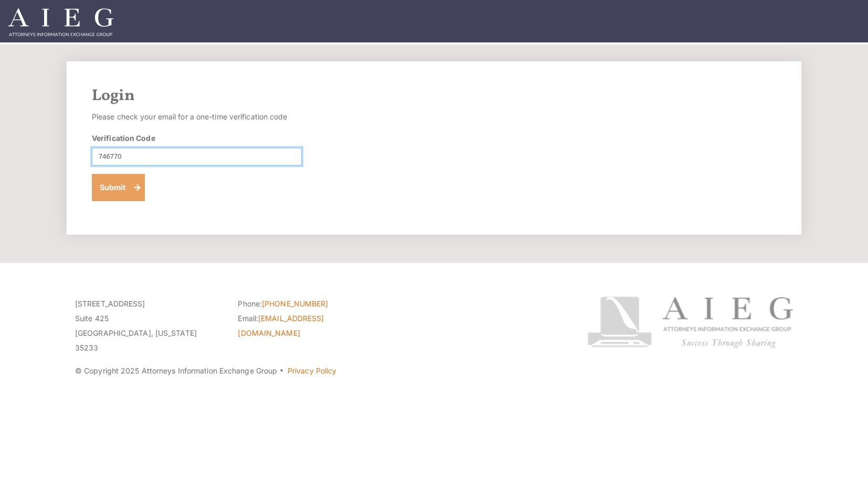 The height and width of the screenshot is (483, 868). What do you see at coordinates (197, 117) in the screenshot?
I see `p: Please check your email for a one-time verification code` at bounding box center [197, 117].